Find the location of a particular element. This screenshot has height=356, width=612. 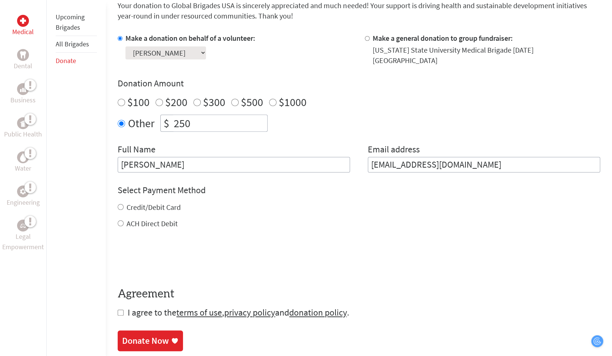

label: $500 is located at coordinates (252, 102).